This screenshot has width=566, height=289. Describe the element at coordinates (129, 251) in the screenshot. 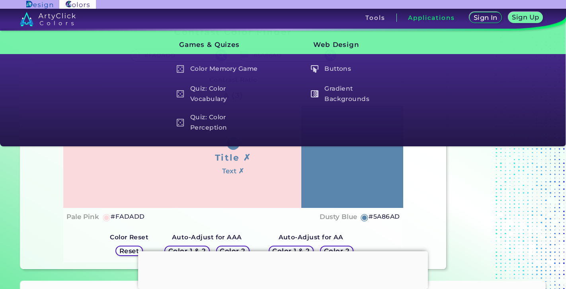

I see `h5: Reset` at that location.